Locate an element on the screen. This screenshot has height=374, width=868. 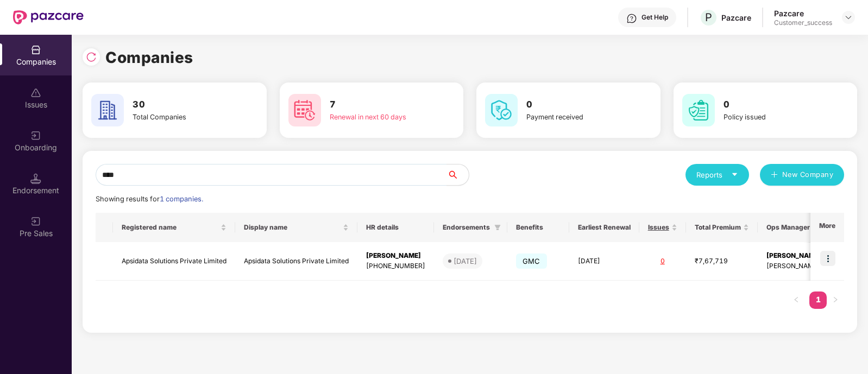
th: More is located at coordinates (828, 227).